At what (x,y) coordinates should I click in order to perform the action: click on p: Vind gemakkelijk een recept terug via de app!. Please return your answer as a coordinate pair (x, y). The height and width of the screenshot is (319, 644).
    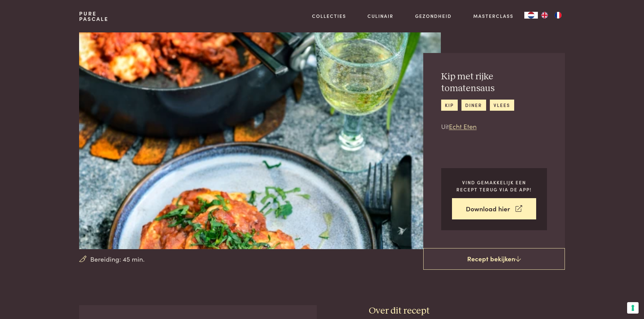
    Looking at the image, I should click on (494, 186).